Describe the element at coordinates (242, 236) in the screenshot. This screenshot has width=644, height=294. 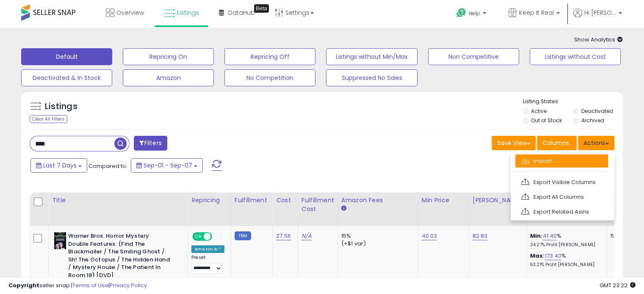
I see `small: FBM` at that location.